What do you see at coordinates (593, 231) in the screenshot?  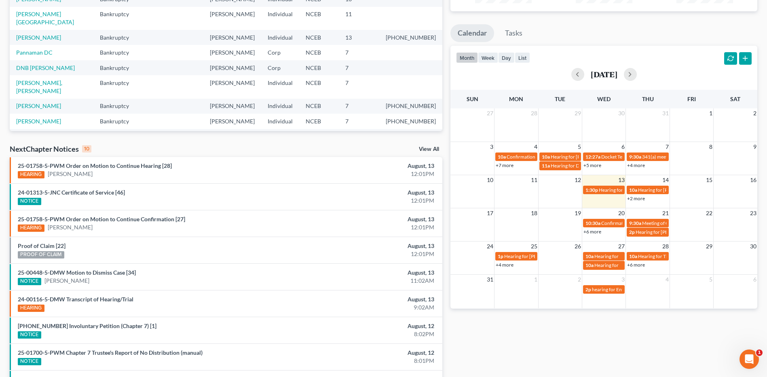 I see `a: +6 more` at bounding box center [593, 231].